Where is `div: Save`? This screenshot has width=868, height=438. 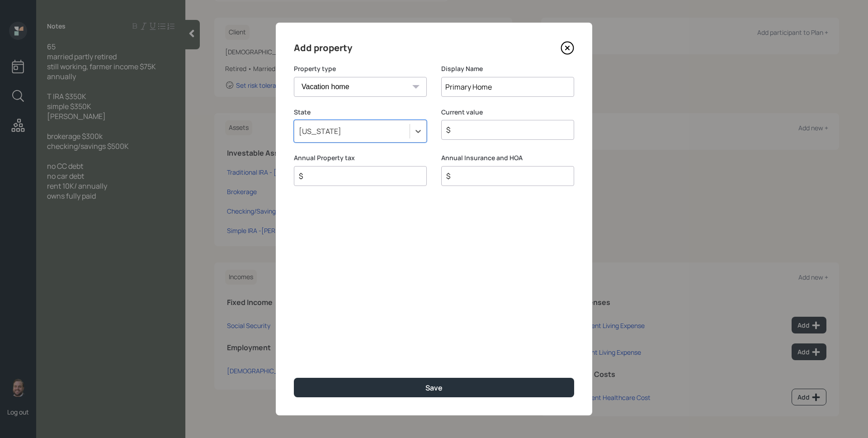 div: Save is located at coordinates (434, 388).